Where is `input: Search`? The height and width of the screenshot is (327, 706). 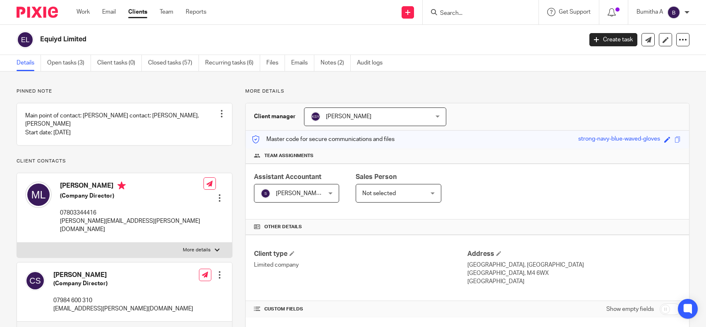 input: Search is located at coordinates (476, 14).